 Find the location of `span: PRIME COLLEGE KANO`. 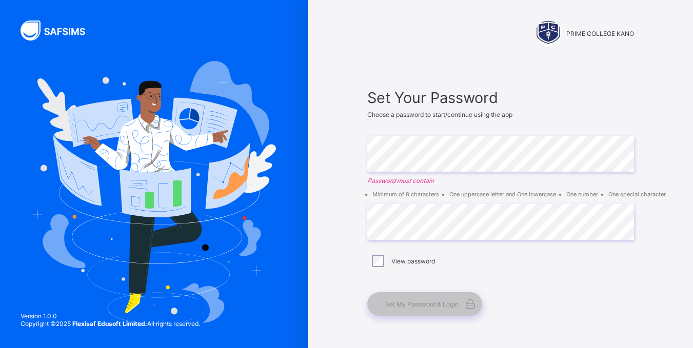

span: PRIME COLLEGE KANO is located at coordinates (600, 33).